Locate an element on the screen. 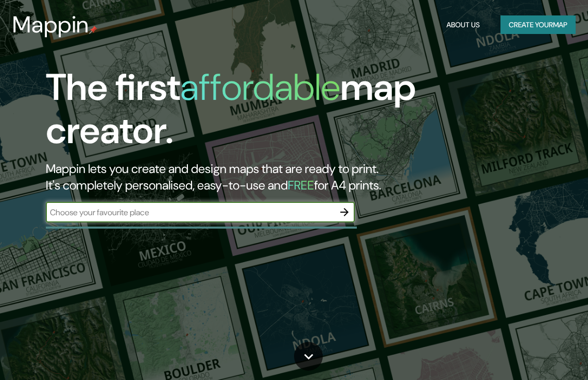 The image size is (588, 380). h1: affordable is located at coordinates (260, 87).